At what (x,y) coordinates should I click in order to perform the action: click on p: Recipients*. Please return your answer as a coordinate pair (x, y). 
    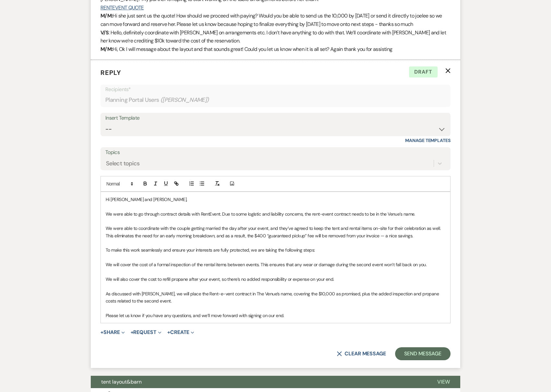
    Looking at the image, I should click on (276, 89).